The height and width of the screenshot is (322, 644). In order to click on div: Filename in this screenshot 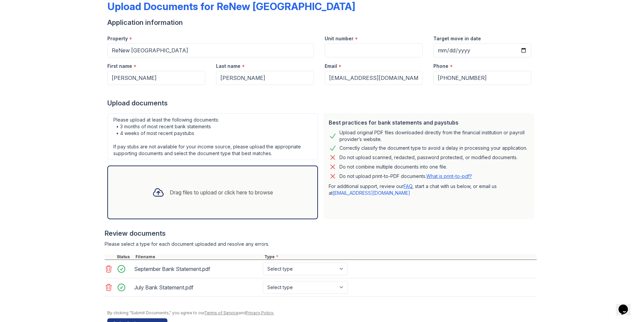, I will do `click(198, 257)`.